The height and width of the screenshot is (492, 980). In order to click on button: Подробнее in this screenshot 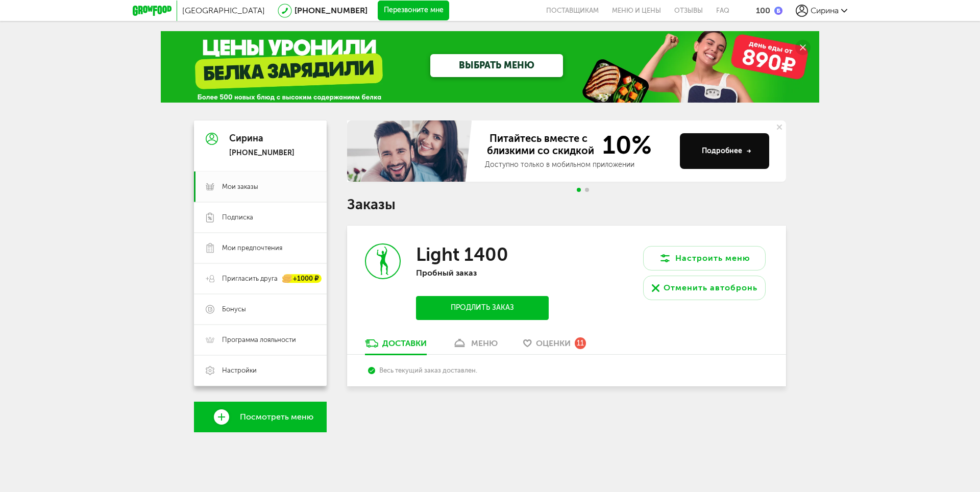, I will do `click(724, 151)`.